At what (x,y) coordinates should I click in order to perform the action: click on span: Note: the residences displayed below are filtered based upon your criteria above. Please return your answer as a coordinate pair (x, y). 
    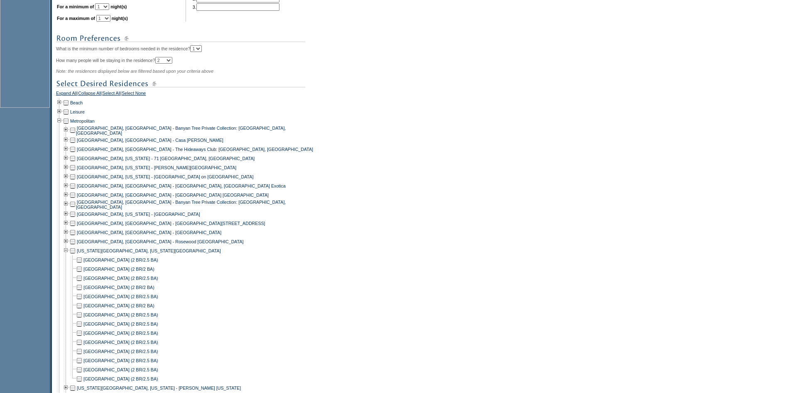
    Looking at the image, I should click on (135, 71).